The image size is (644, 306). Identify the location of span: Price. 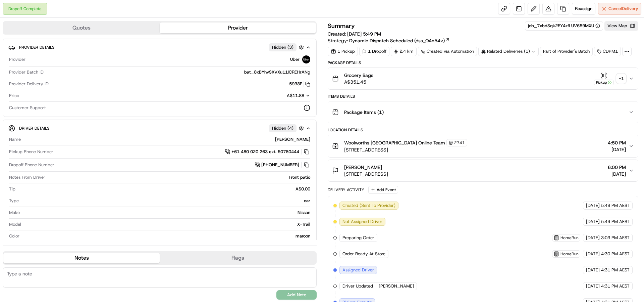
(14, 96).